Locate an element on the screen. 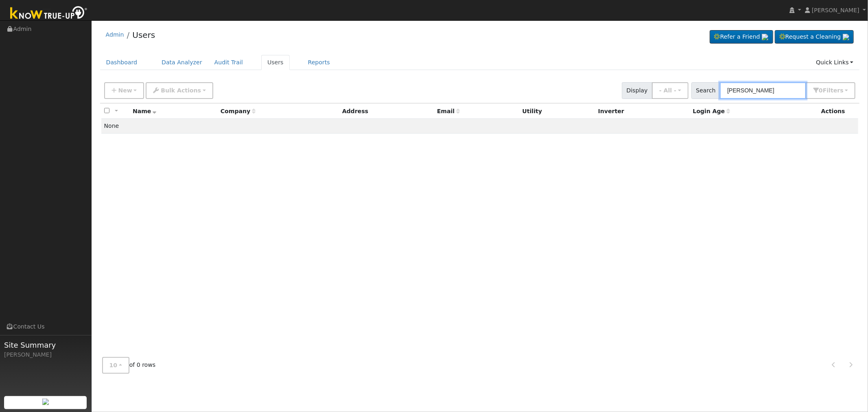 This screenshot has width=868, height=412. span: 10 is located at coordinates (113, 366).